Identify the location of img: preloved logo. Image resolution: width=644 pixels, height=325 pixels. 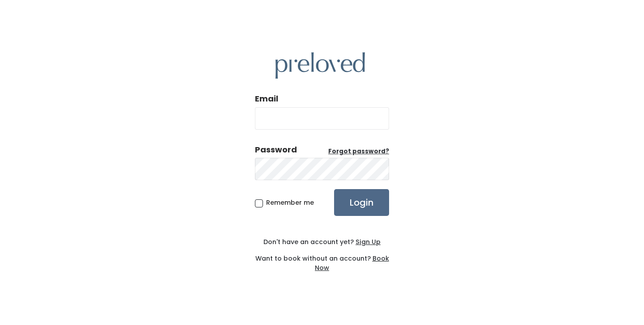
(320, 65).